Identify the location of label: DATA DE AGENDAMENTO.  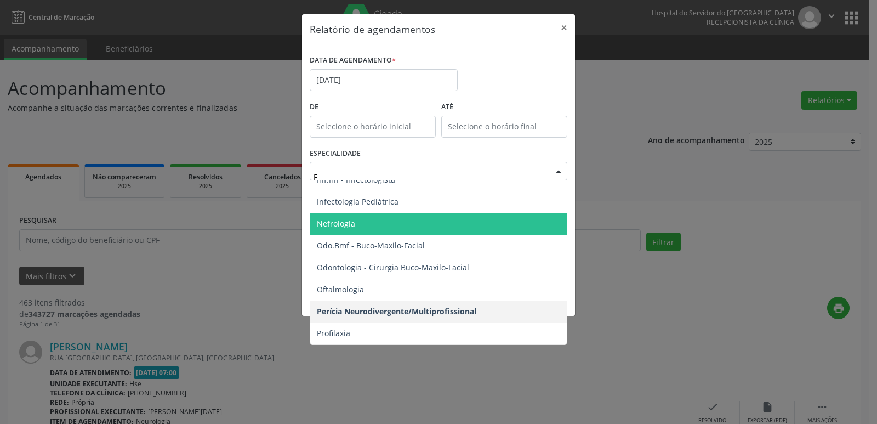
(353, 60).